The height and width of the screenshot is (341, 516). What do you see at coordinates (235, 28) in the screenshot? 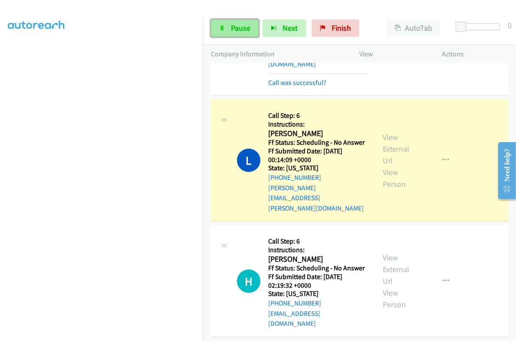
I see `a: Pause` at bounding box center [235, 28].